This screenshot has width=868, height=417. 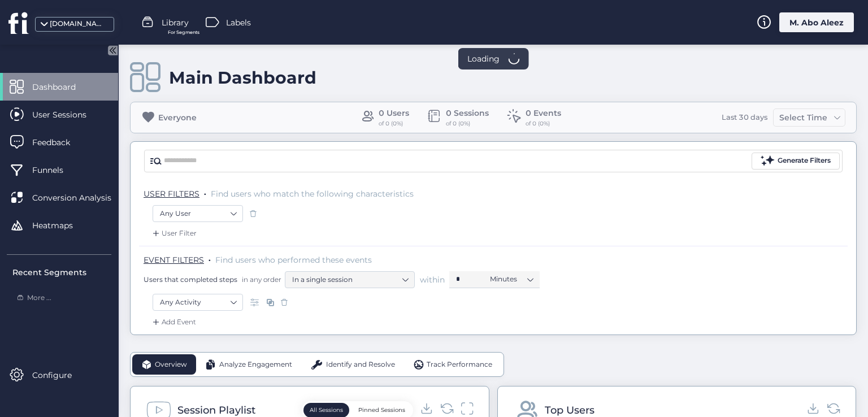 I want to click on span: Track Performance, so click(x=459, y=364).